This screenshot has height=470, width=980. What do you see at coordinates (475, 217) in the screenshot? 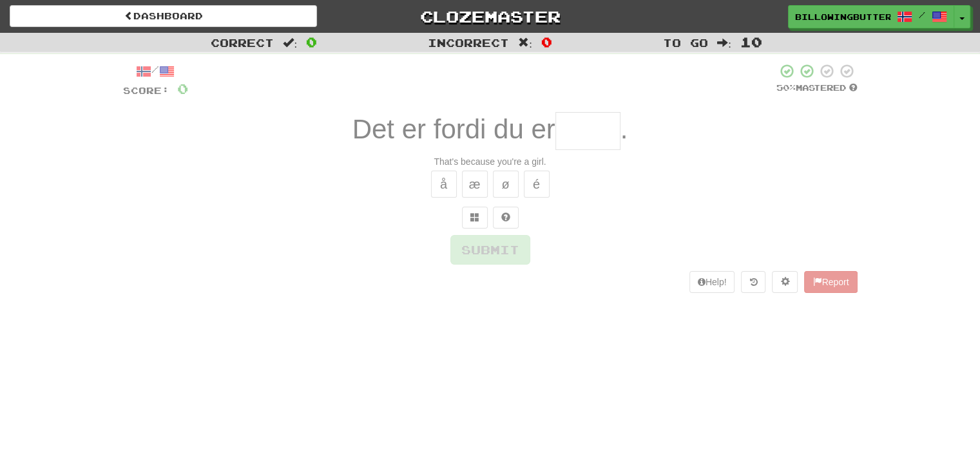
I see `button: Switch sentence to multiple choice alt+p` at bounding box center [475, 217].